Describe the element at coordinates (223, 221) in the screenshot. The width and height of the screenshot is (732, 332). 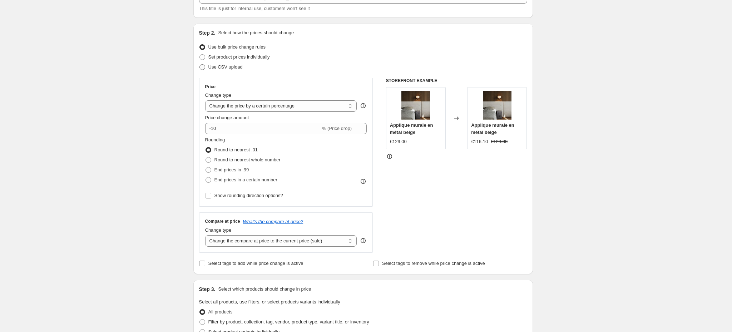
I see `h3: Compare at price` at that location.